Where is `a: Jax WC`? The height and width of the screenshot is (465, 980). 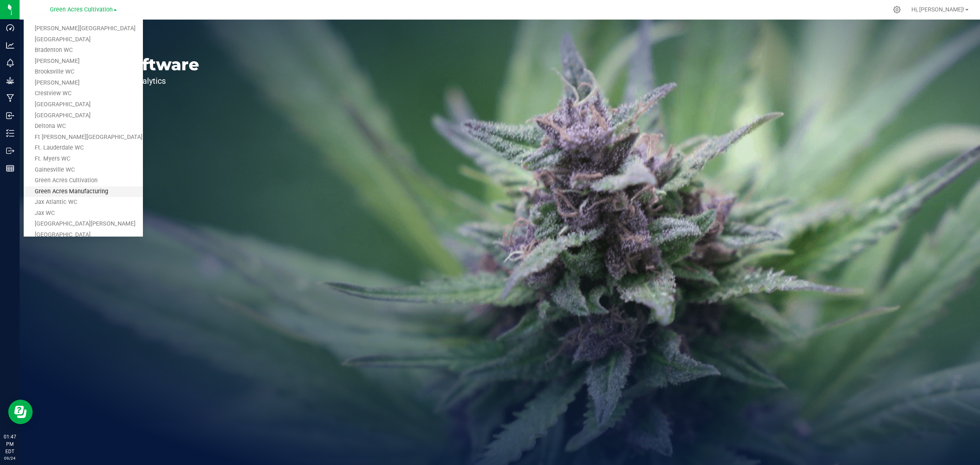
a: Jax WC is located at coordinates (84, 213).